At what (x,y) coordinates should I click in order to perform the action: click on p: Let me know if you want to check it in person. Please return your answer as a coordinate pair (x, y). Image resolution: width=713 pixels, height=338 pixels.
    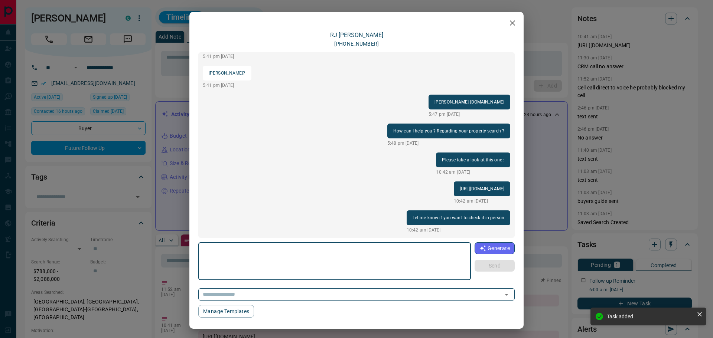
    Looking at the image, I should click on (458, 218).